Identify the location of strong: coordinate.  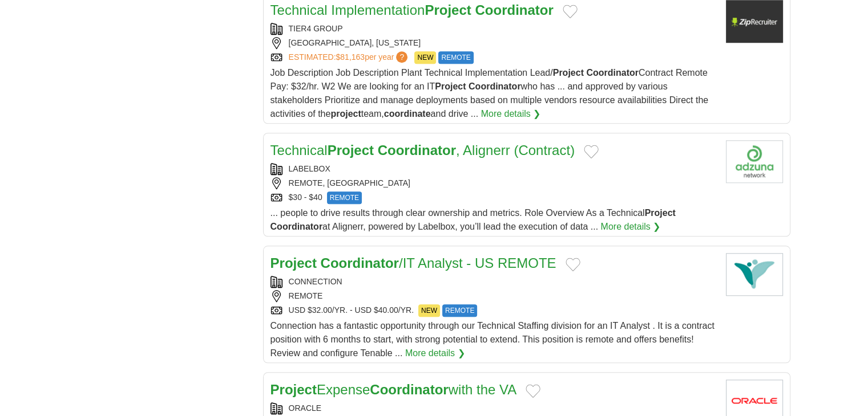
(407, 114).